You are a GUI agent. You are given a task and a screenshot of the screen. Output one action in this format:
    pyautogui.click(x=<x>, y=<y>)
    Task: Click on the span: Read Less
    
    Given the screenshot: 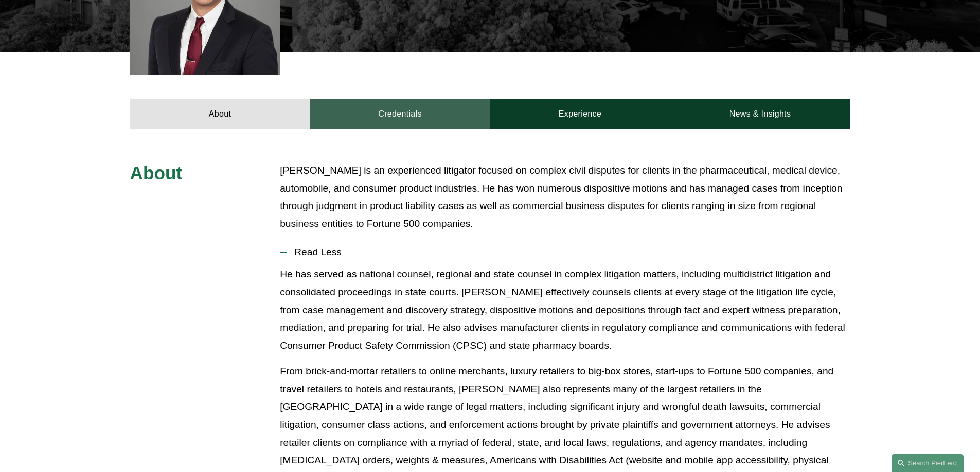 What is the action you would take?
    pyautogui.click(x=568, y=252)
    